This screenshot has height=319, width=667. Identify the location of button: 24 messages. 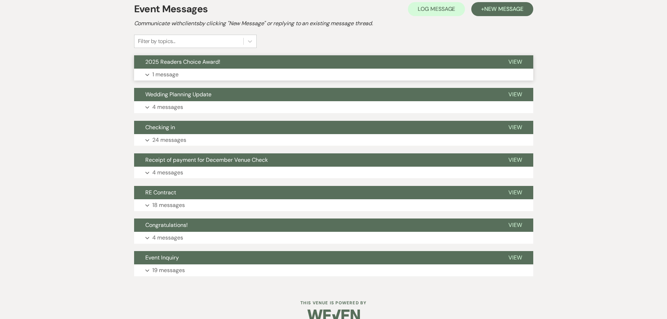
(334, 140).